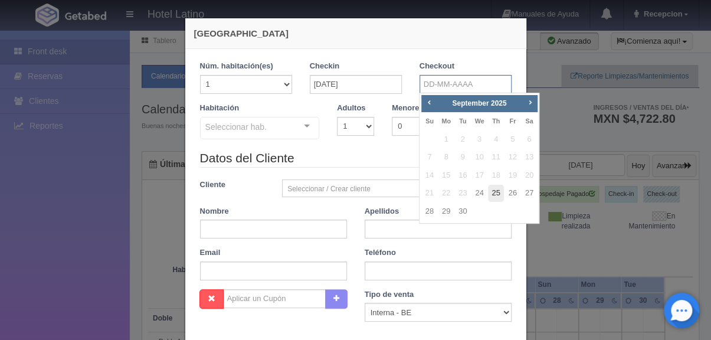  Describe the element at coordinates (463, 175) in the screenshot. I see `span: 16` at that location.